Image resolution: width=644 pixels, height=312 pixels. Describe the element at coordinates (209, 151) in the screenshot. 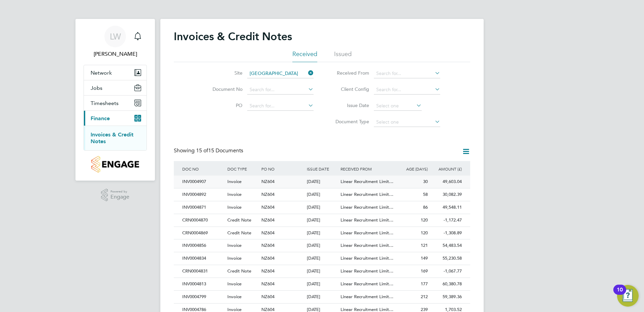

I see `div: Showing` at that location.